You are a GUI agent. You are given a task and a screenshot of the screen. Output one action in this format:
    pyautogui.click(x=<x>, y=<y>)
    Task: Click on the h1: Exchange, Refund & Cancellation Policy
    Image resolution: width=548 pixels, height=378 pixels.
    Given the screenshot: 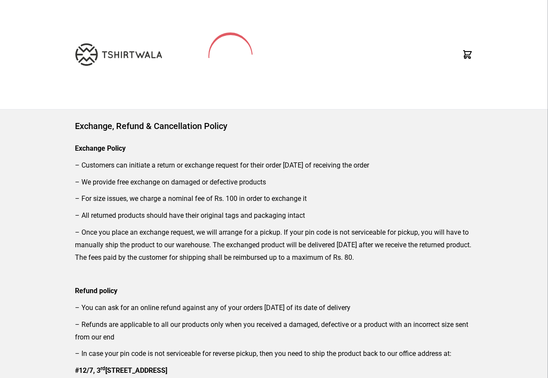 What is the action you would take?
    pyautogui.click(x=274, y=126)
    